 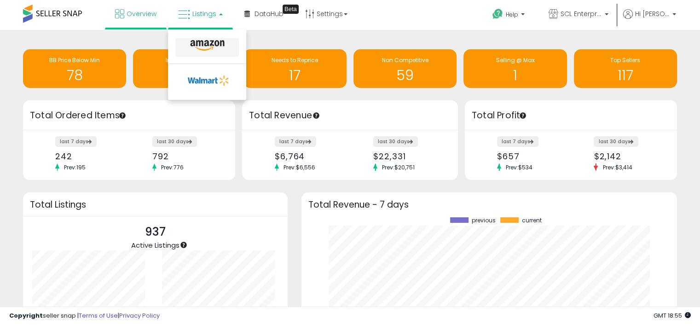 What do you see at coordinates (531, 220) in the screenshot?
I see `span: current` at bounding box center [531, 220].